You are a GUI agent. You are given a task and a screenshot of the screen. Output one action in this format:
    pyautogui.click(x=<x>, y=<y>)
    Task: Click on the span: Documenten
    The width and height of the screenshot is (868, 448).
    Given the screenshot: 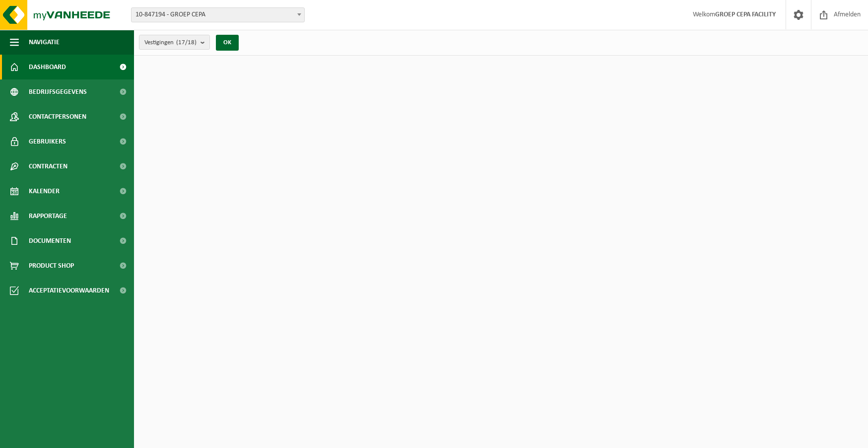 What is the action you would take?
    pyautogui.click(x=50, y=241)
    